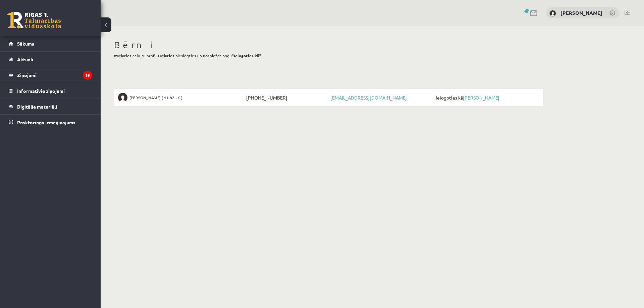 The height and width of the screenshot is (308, 644). Describe the element at coordinates (55, 75) in the screenshot. I see `legend: Ziņojumi` at that location.